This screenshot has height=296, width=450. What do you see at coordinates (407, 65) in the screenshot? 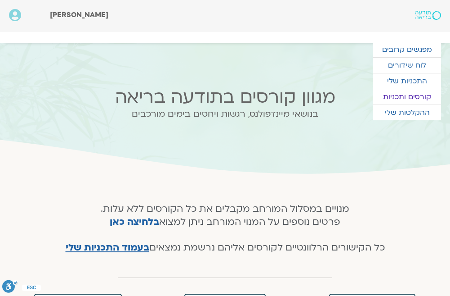
I see `a: לוח שידורים` at bounding box center [407, 65].